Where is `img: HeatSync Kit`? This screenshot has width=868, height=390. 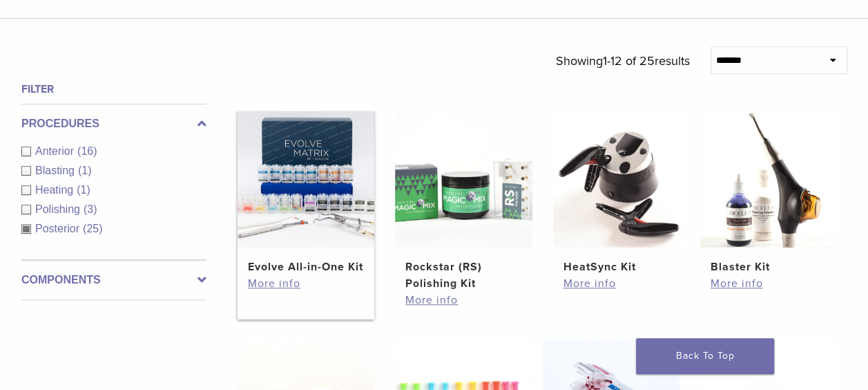
img: HeatSync Kit is located at coordinates (622, 179).